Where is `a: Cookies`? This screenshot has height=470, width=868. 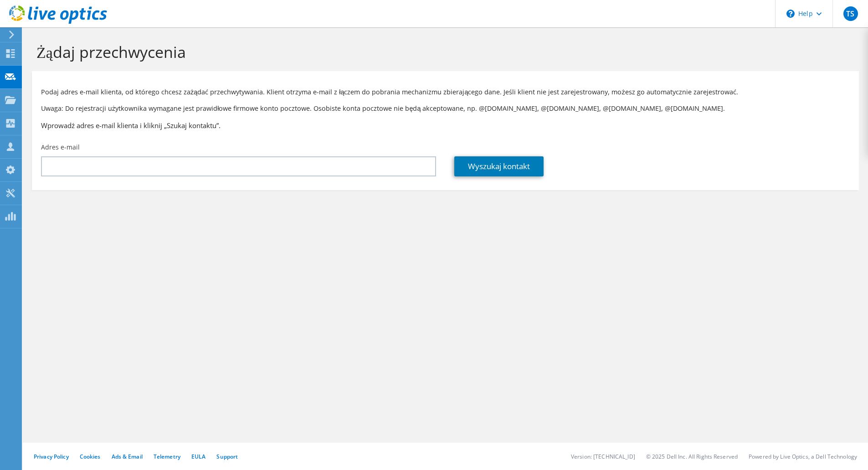 a: Cookies is located at coordinates (90, 456).